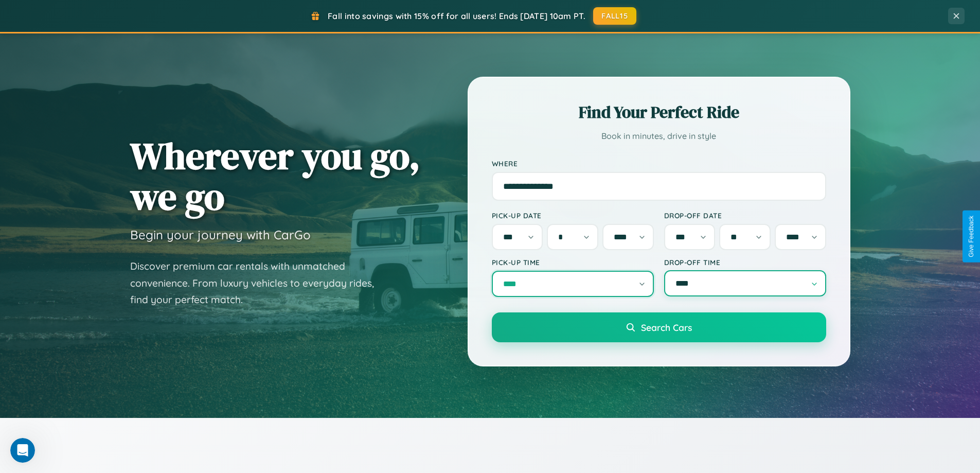 This screenshot has width=980, height=473. I want to click on label: Drop-off Date, so click(745, 215).